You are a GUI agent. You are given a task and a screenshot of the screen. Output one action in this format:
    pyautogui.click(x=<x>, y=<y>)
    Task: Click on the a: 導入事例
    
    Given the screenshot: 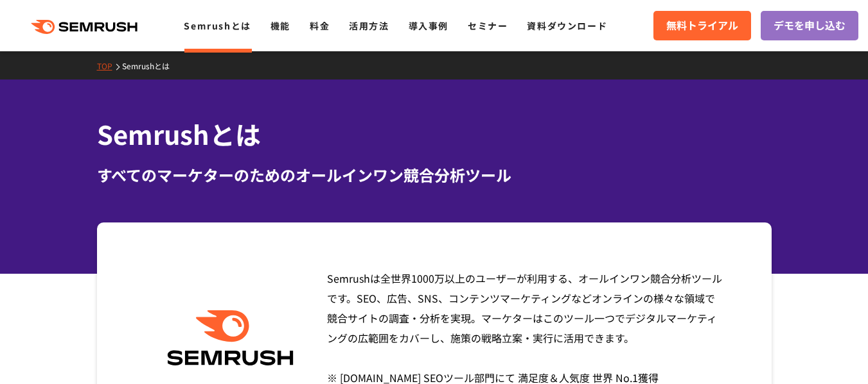 What is the action you would take?
    pyautogui.click(x=428, y=26)
    